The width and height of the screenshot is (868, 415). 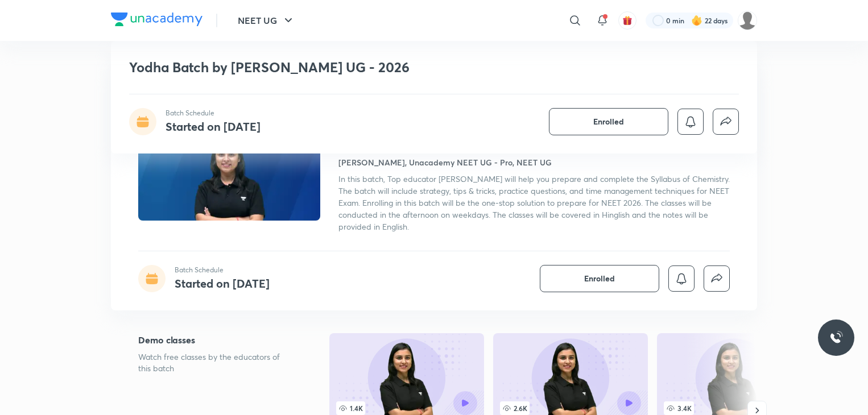 What do you see at coordinates (697, 20) in the screenshot?
I see `img: streak` at bounding box center [697, 20].